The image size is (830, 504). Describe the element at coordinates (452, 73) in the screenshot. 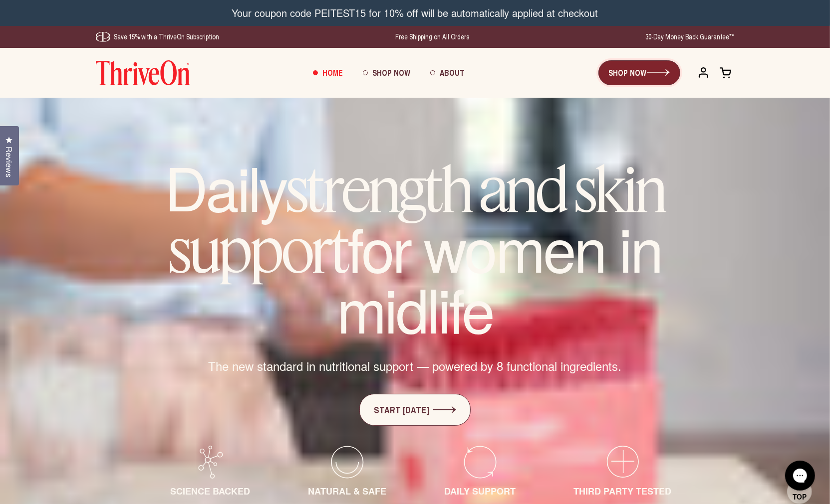

I see `span: About` at that location.